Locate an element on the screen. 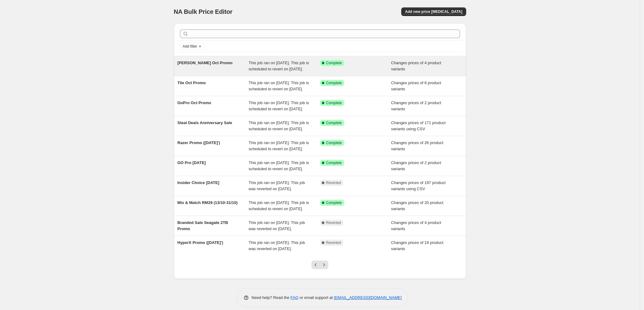 This screenshot has height=310, width=644. span: Changes prices of 6 product variants is located at coordinates (415, 86).